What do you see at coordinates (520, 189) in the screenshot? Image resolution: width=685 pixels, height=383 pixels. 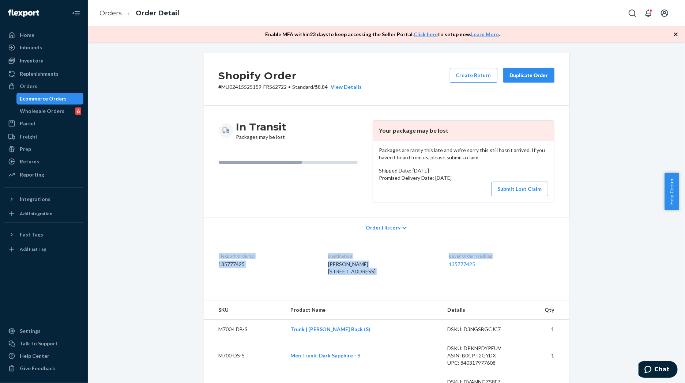 I see `button: Submit Lost Claim` at bounding box center [520, 189].